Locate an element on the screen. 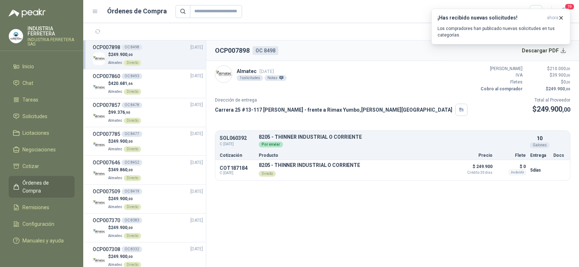  h2: OCP007898 is located at coordinates (232, 51).